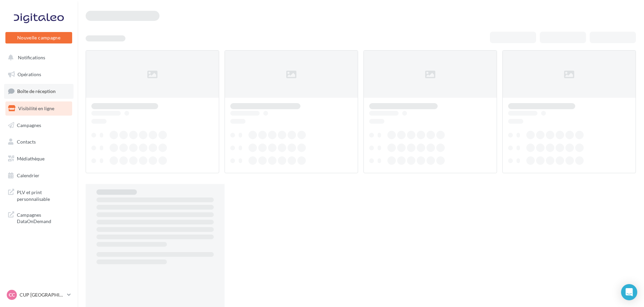 The height and width of the screenshot is (307, 644). Describe the element at coordinates (31, 158) in the screenshot. I see `span: Médiathèque` at that location.